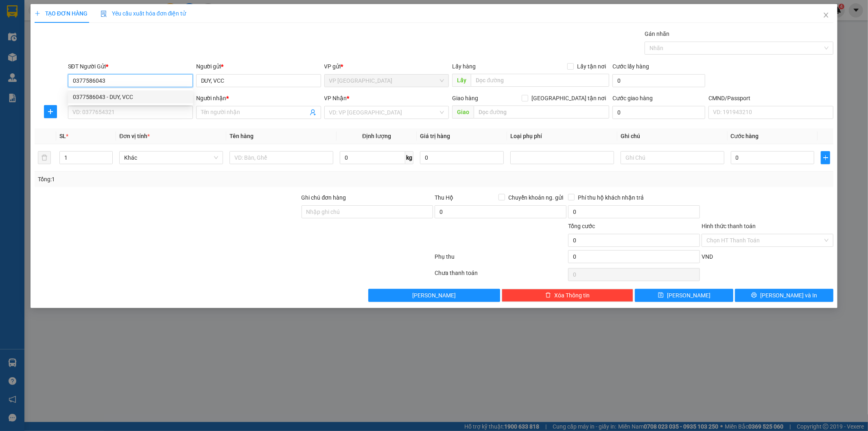 The width and height of the screenshot is (868, 431). I want to click on span: VP Nhận, so click(335, 98).